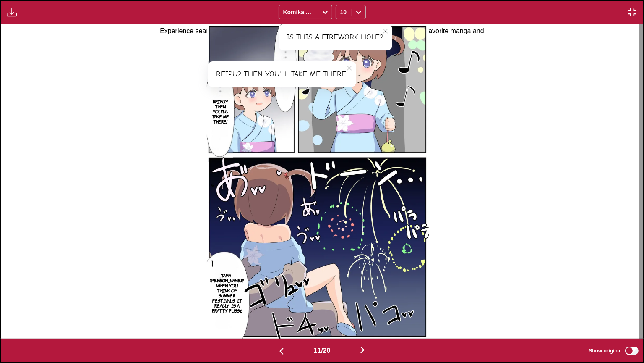  What do you see at coordinates (335, 37) in the screenshot?
I see `div: Is this a firework hole?` at bounding box center [335, 37].